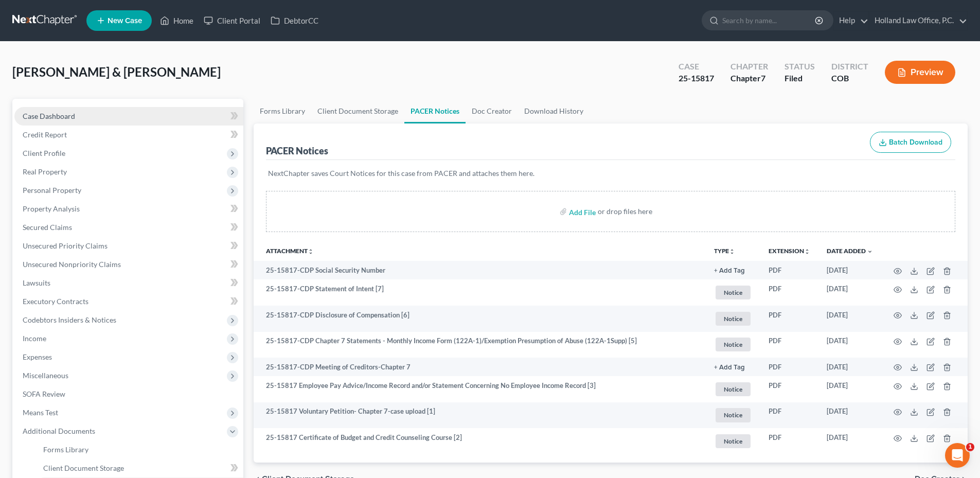 The width and height of the screenshot is (980, 478). I want to click on span: Secured Claims, so click(47, 227).